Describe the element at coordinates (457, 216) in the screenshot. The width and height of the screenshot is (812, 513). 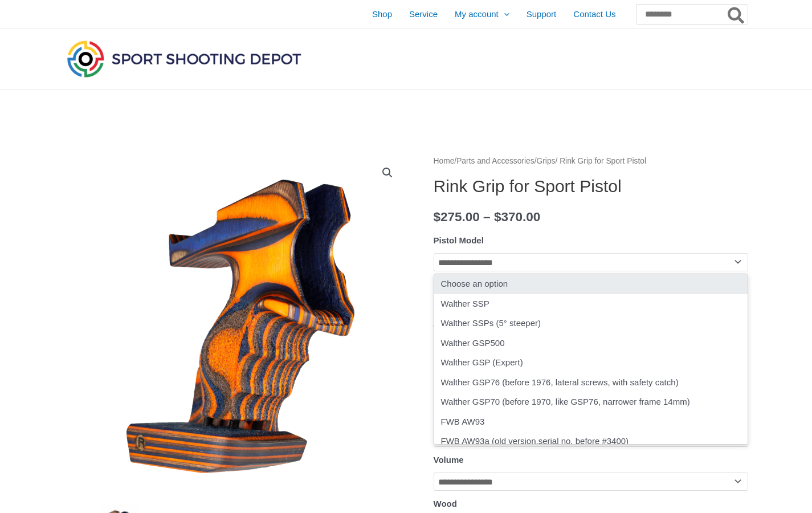
I see `bdi: 275.00` at that location.